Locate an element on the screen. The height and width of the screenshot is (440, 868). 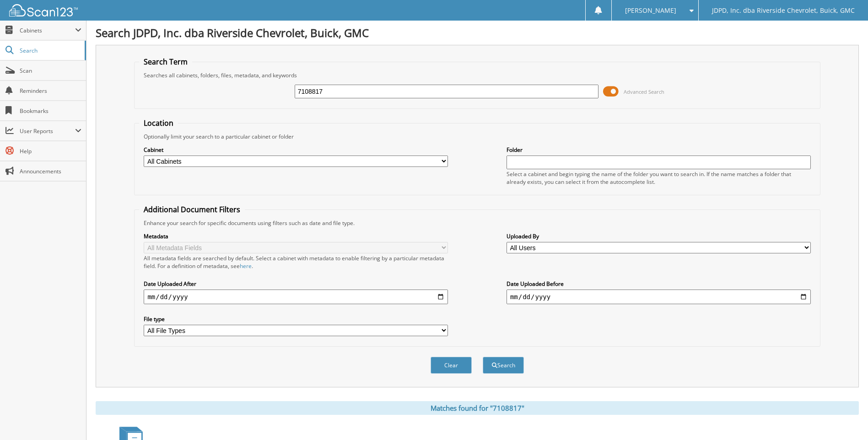
span: Scan is located at coordinates (50, 71).